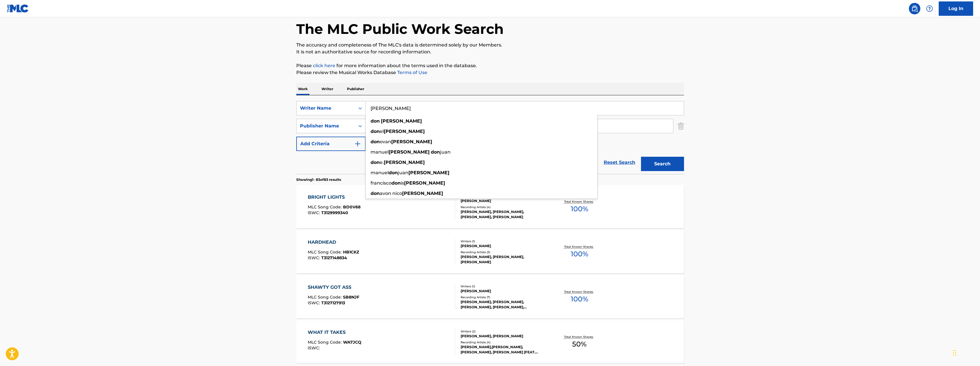 Image resolution: width=980 pixels, height=366 pixels. What do you see at coordinates (956, 8) in the screenshot?
I see `a: Log In` at bounding box center [956, 8].